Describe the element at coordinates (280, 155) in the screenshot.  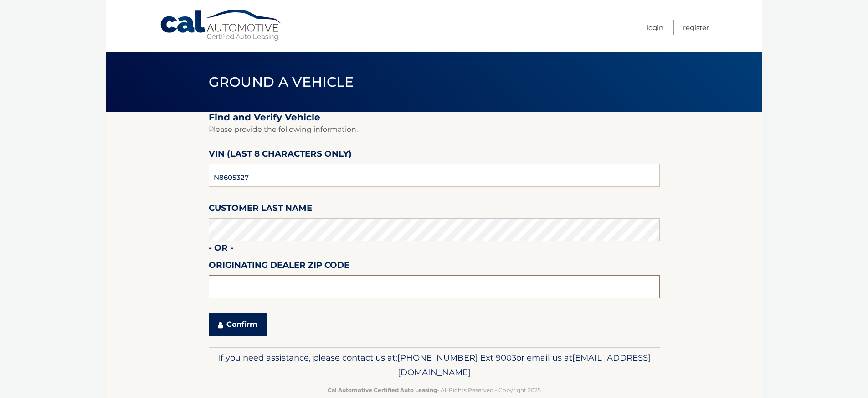
I see `label: VIN (last 8 characters only)` at that location.